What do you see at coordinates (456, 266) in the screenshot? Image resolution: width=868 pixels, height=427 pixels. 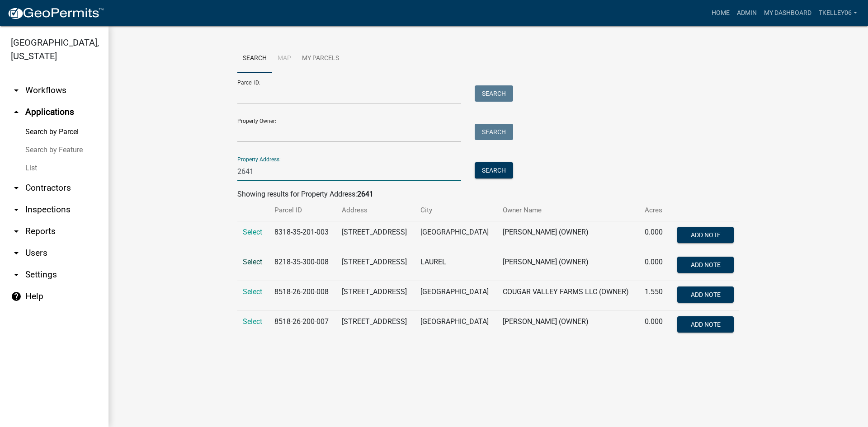 I see `td: LAUREL` at bounding box center [456, 266].